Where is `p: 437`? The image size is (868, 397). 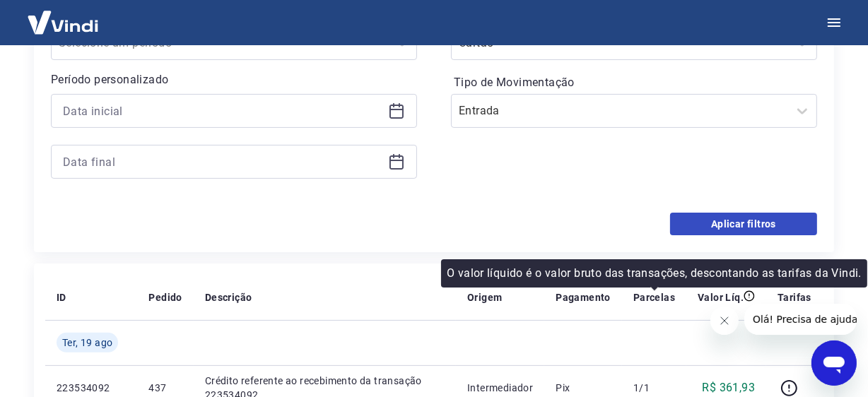
p: 437 is located at coordinates (164, 388).